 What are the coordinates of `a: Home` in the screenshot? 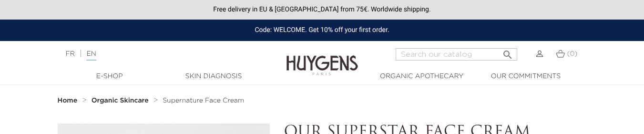 It's located at (69, 101).